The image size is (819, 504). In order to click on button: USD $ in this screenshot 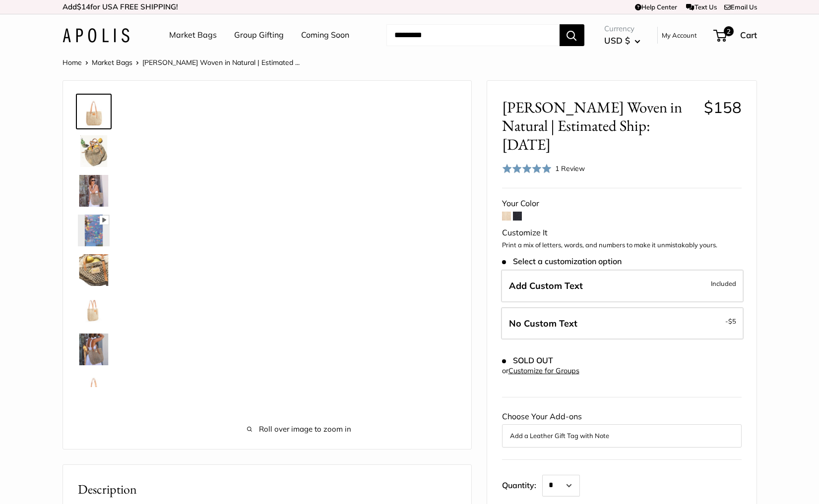, I will do `click(622, 41)`.